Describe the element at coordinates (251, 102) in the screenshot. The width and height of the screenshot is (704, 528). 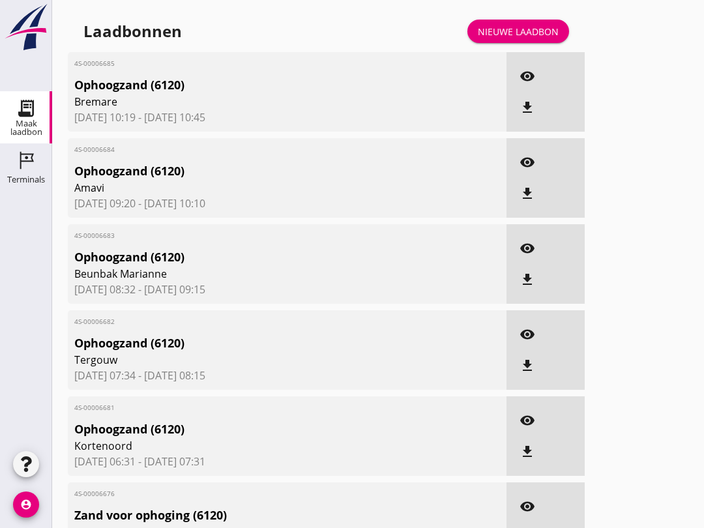
I see `span: Bremare` at that location.